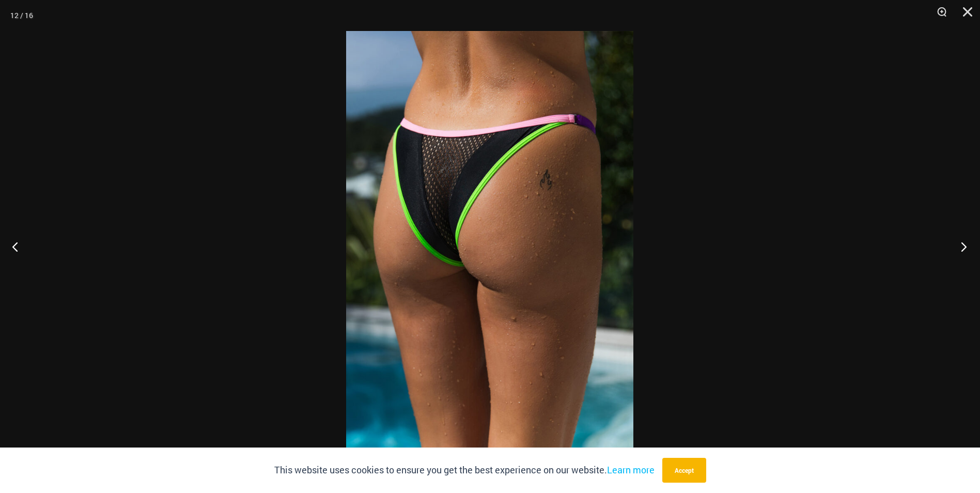 This screenshot has width=980, height=493. Describe the element at coordinates (960, 247) in the screenshot. I see `button: Next` at that location.